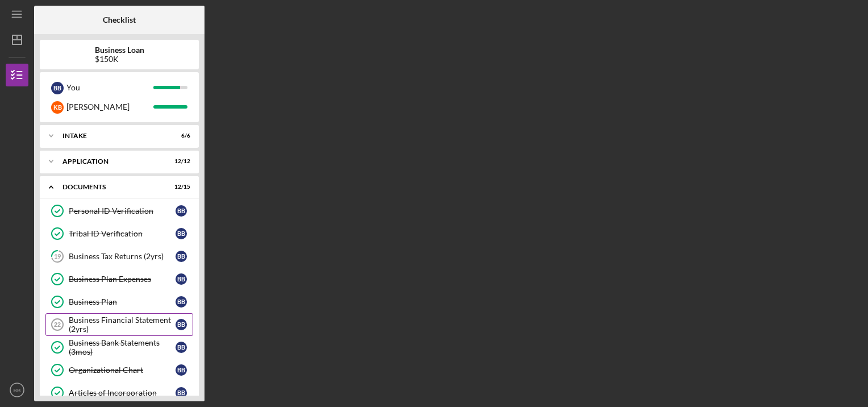 Image resolution: width=868 pixels, height=407 pixels. Describe the element at coordinates (122, 370) in the screenshot. I see `div: Organizational Chart` at that location.